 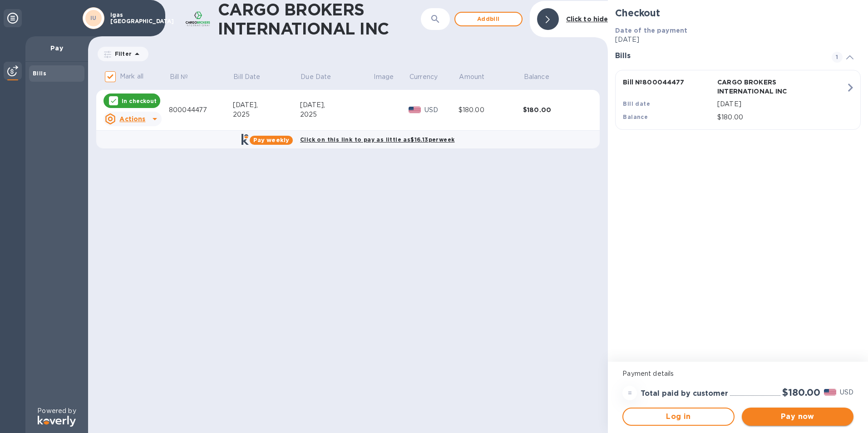 What do you see at coordinates (39, 73) in the screenshot?
I see `b: Bills` at bounding box center [39, 73].